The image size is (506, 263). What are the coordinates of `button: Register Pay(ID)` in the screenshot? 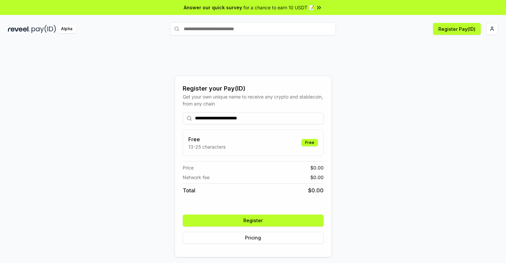 It's located at (457, 29).